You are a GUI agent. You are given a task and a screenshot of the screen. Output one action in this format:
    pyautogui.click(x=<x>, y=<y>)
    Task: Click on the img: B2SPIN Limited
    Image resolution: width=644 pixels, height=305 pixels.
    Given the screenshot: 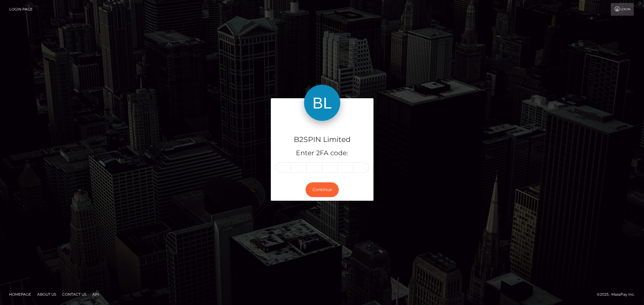 What is the action you would take?
    pyautogui.click(x=322, y=103)
    